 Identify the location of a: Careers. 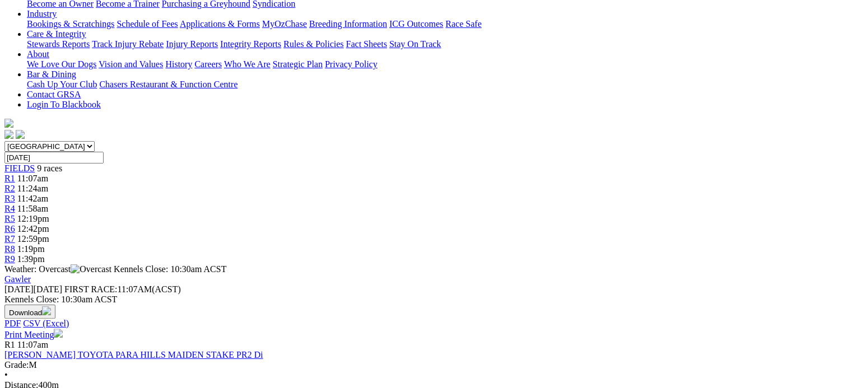
(208, 64).